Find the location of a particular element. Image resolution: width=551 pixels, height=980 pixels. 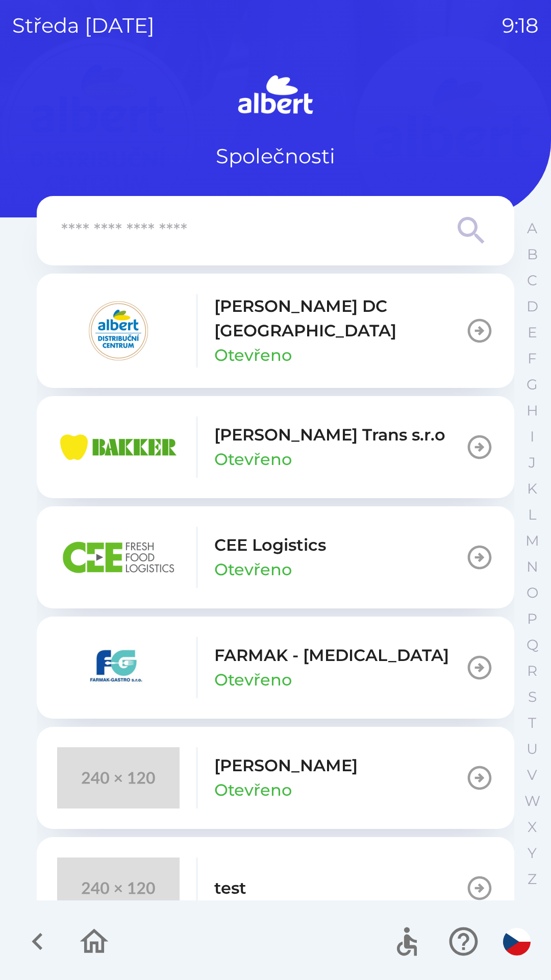

p: T is located at coordinates (533, 723).